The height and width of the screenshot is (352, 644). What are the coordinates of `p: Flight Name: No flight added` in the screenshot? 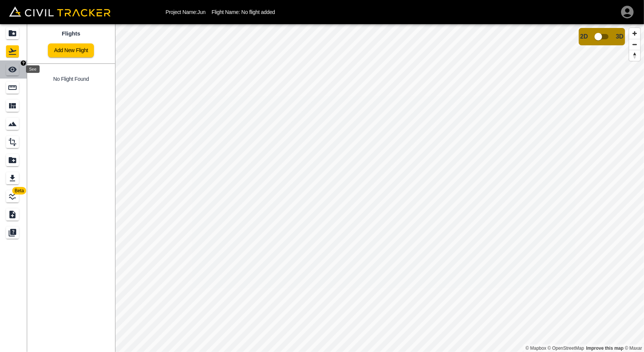 It's located at (243, 12).